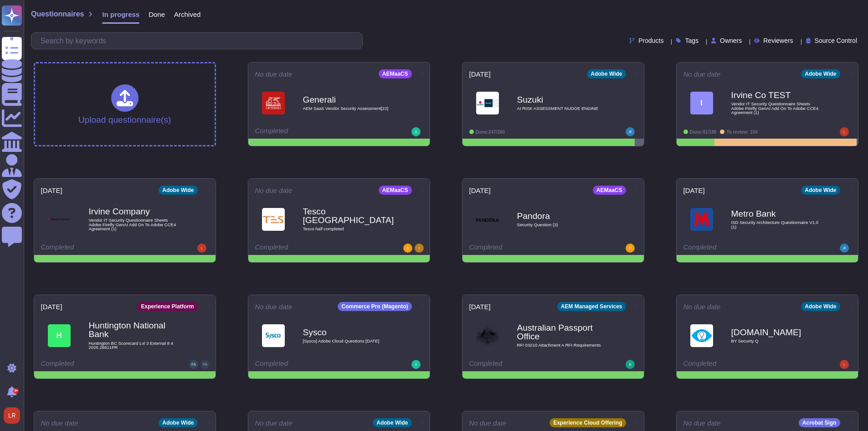 The width and height of the screenshot is (868, 431). I want to click on span: Security Question (3), so click(563, 225).